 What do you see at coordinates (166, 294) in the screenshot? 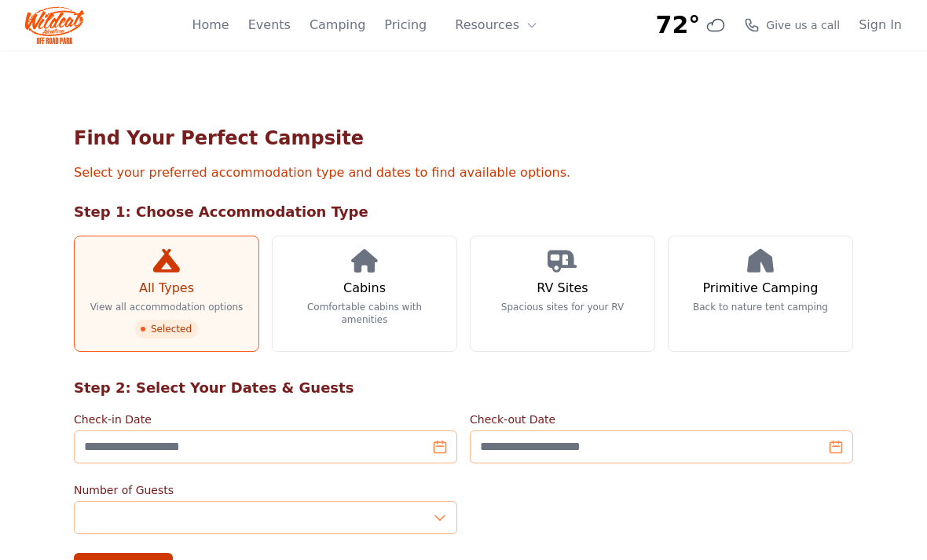
I see `a: All Types View all accommodation options Selected` at bounding box center [166, 294].